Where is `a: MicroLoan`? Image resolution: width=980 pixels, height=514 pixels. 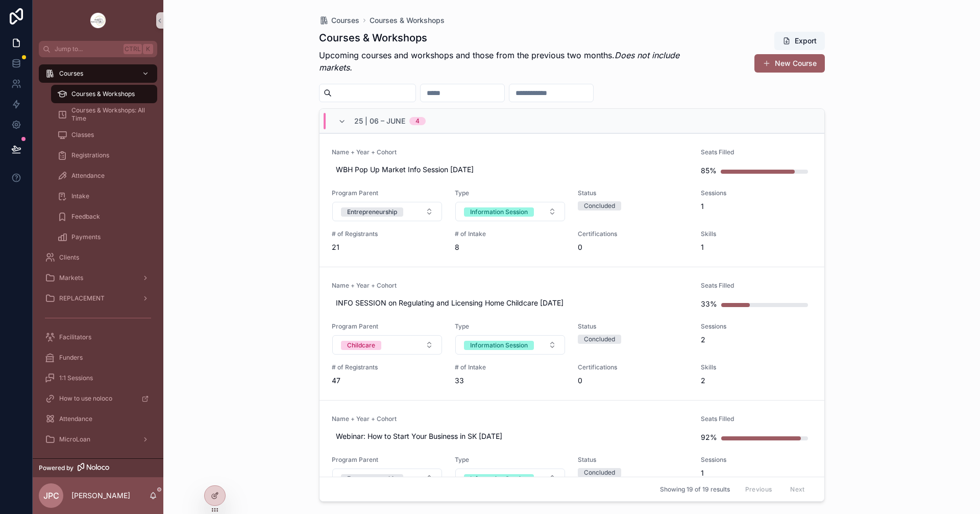
a: MicroLoan is located at coordinates (98, 439).